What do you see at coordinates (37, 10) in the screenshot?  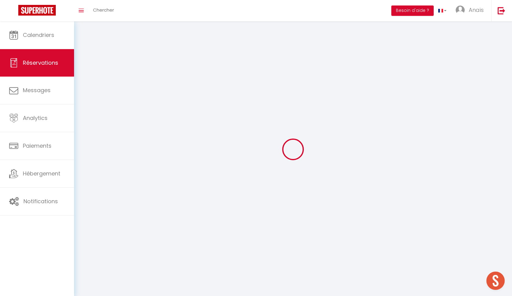 I see `img: Super Booking` at bounding box center [37, 10].